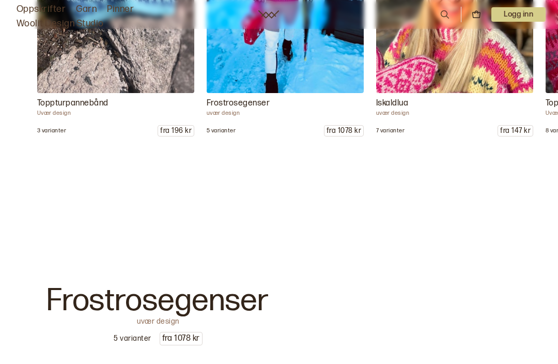 Image resolution: width=558 pixels, height=364 pixels. Describe the element at coordinates (52, 131) in the screenshot. I see `p: 3 varianter` at that location.